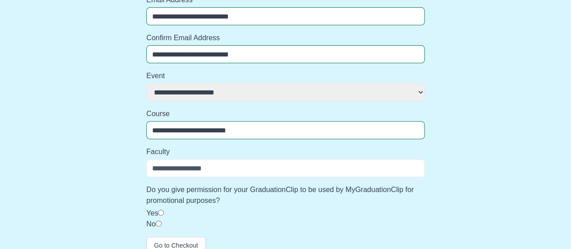 This screenshot has height=249, width=571. What do you see at coordinates (152, 213) in the screenshot?
I see `label: Yes` at bounding box center [152, 213].